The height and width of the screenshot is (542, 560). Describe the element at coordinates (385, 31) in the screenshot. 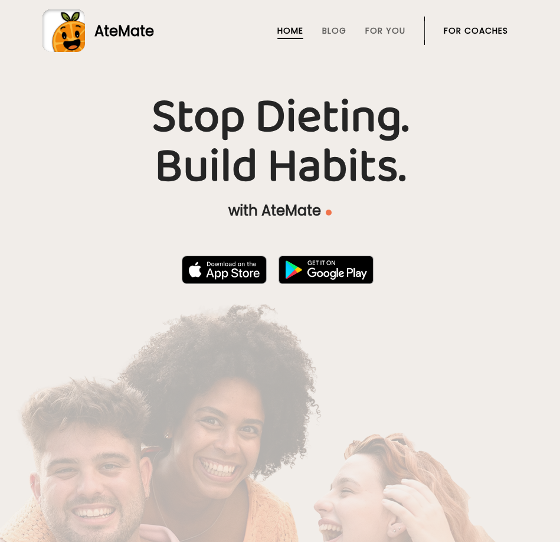

I see `a: For You` at that location.